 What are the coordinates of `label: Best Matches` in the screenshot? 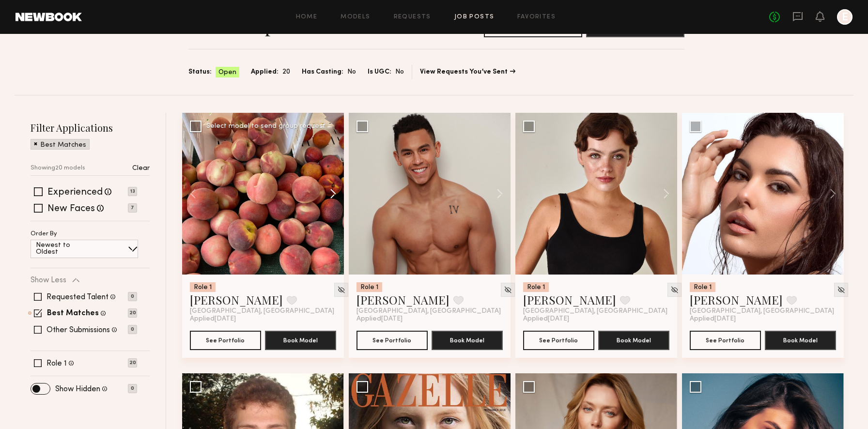 It's located at (72, 314).